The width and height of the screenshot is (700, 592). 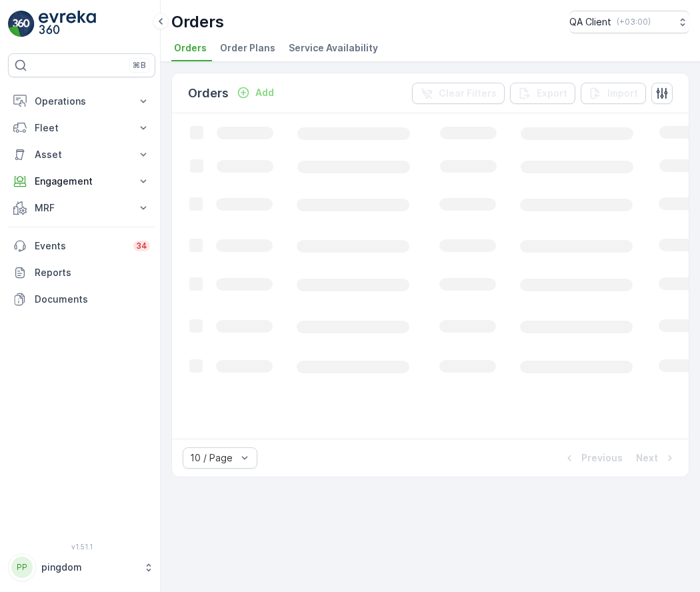 What do you see at coordinates (81, 101) in the screenshot?
I see `p: Operations` at bounding box center [81, 101].